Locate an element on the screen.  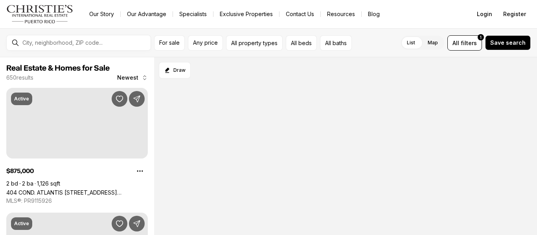
span: All is located at coordinates (455, 43).